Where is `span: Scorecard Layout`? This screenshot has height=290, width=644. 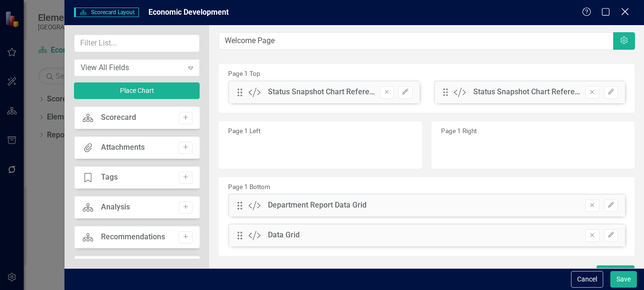
span: Scorecard Layout is located at coordinates (106, 12).